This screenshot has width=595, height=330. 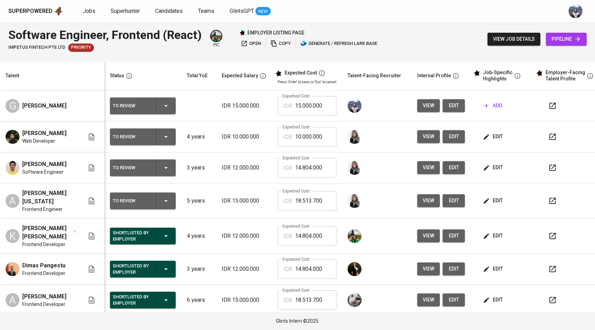 What do you see at coordinates (117, 76) in the screenshot?
I see `div: Status` at bounding box center [117, 76].